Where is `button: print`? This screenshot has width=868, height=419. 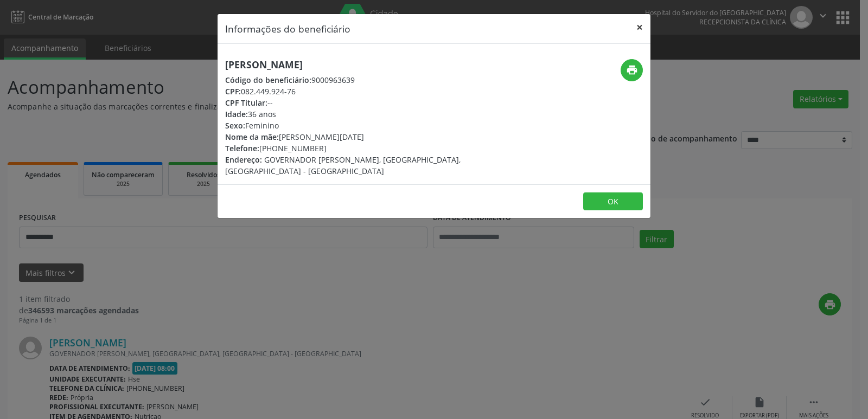 button: print is located at coordinates (631, 70).